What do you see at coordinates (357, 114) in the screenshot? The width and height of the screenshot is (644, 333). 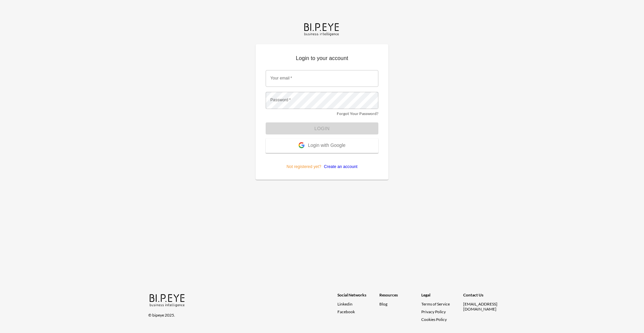 I see `a: Forgot Your Password?` at bounding box center [357, 114].